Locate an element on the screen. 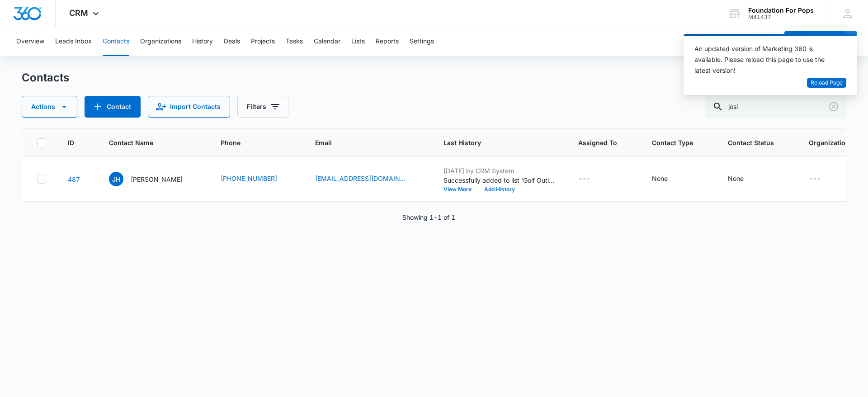 The height and width of the screenshot is (397, 868). span: Email is located at coordinates (362, 142).